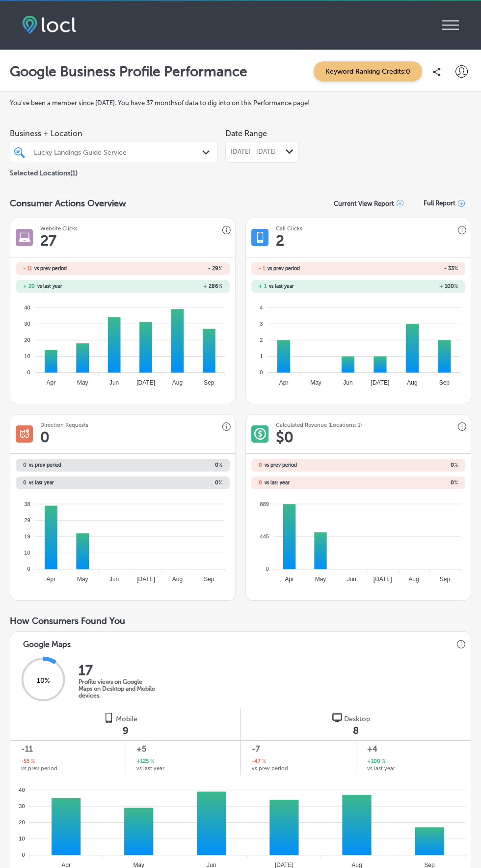 The width and height of the screenshot is (481, 868). What do you see at coordinates (259, 762) in the screenshot?
I see `h2: -47` at bounding box center [259, 762].